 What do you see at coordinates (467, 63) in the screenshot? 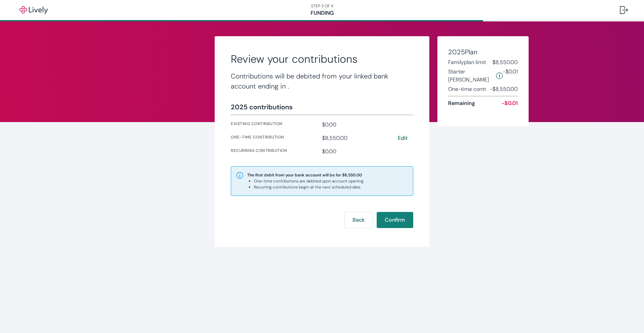
I see `span: Family plan limit` at bounding box center [467, 63].